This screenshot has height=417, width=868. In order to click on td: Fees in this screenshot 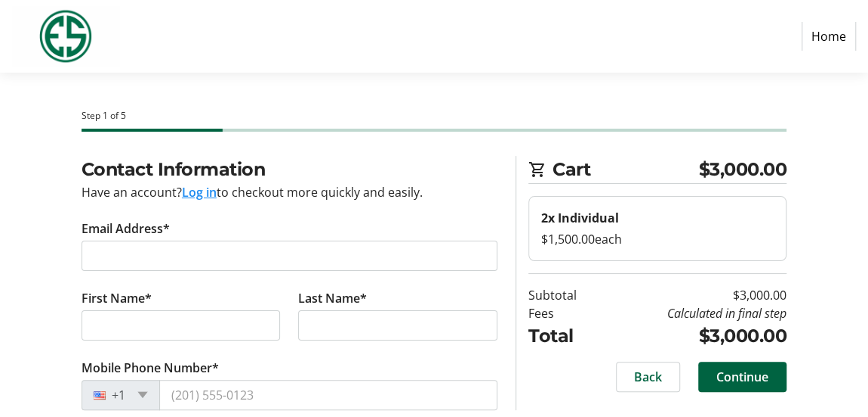, I will do `click(566, 313)`.